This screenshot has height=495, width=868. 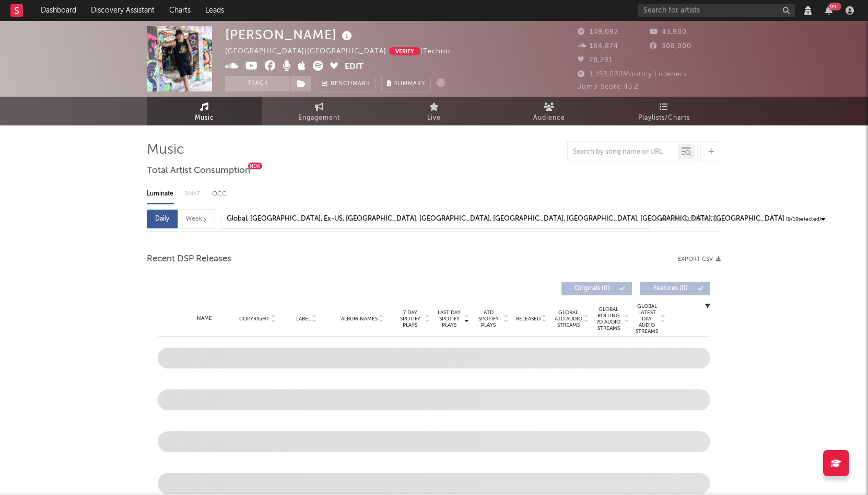 I want to click on span: Engagement, so click(x=319, y=118).